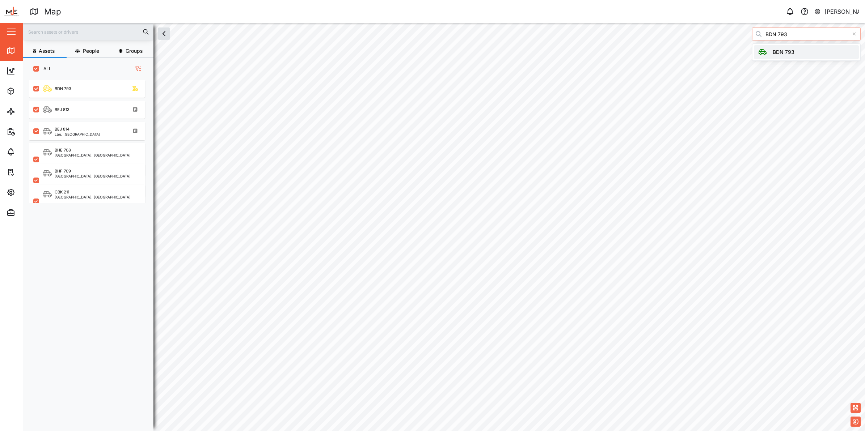 The height and width of the screenshot is (431, 865). I want to click on span: Groups, so click(134, 51).